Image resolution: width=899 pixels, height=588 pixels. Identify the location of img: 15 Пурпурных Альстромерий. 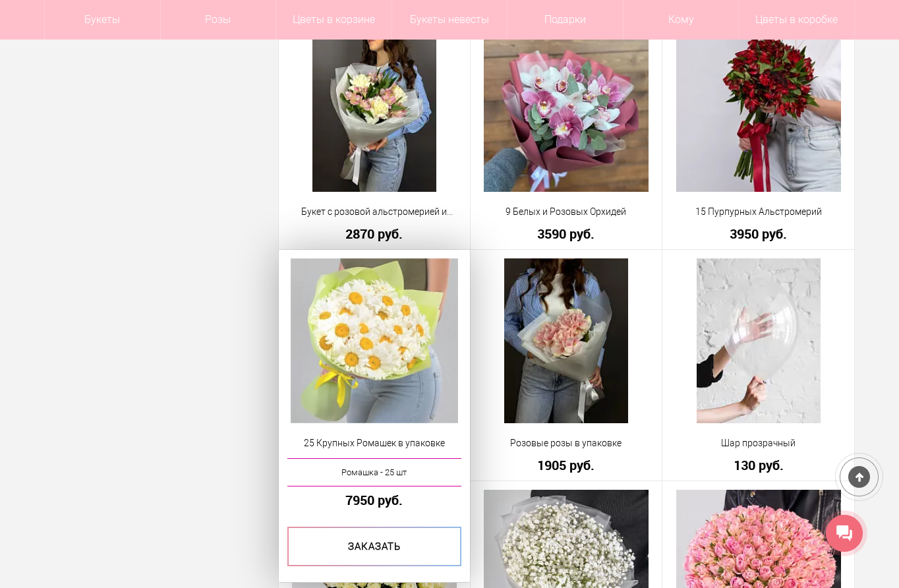
(759, 109).